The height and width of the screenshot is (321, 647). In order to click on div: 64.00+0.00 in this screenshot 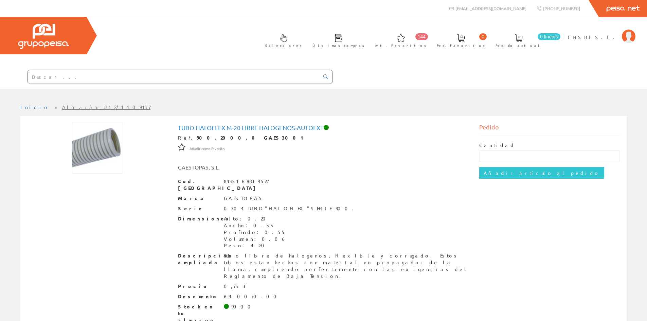, I will do `click(252, 297)`.